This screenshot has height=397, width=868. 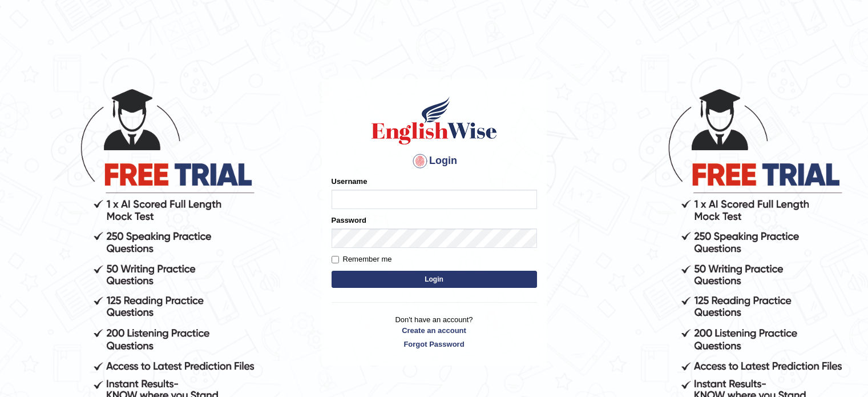 What do you see at coordinates (435, 330) in the screenshot?
I see `a: Create an account` at bounding box center [435, 330].